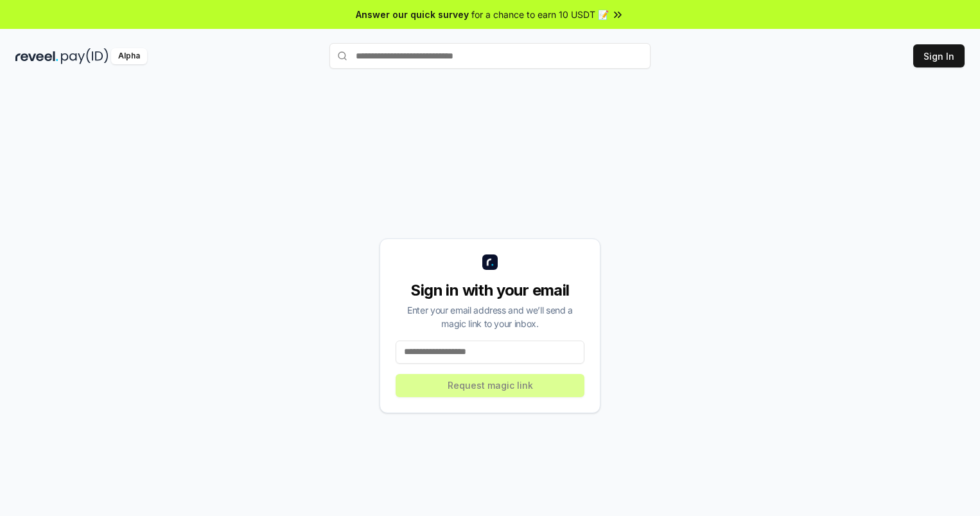  What do you see at coordinates (541, 14) in the screenshot?
I see `span: for a chance to earn 10 USDT 📝` at bounding box center [541, 14].